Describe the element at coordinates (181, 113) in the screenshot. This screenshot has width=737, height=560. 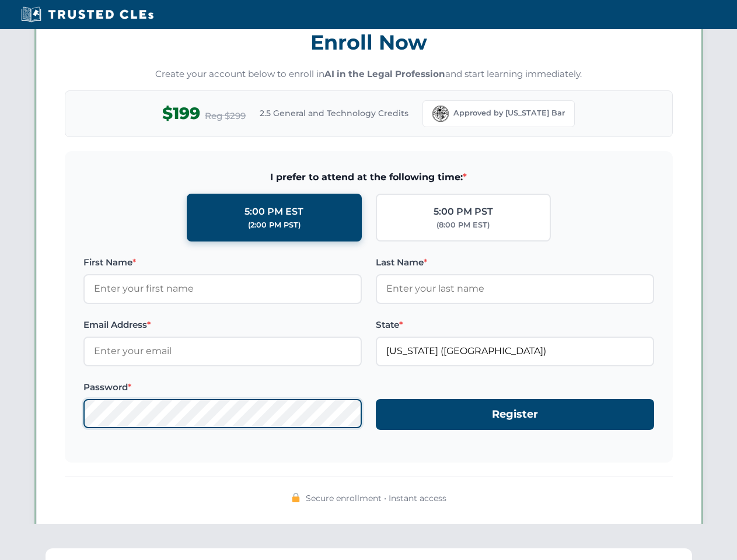
I see `span: $199` at that location.